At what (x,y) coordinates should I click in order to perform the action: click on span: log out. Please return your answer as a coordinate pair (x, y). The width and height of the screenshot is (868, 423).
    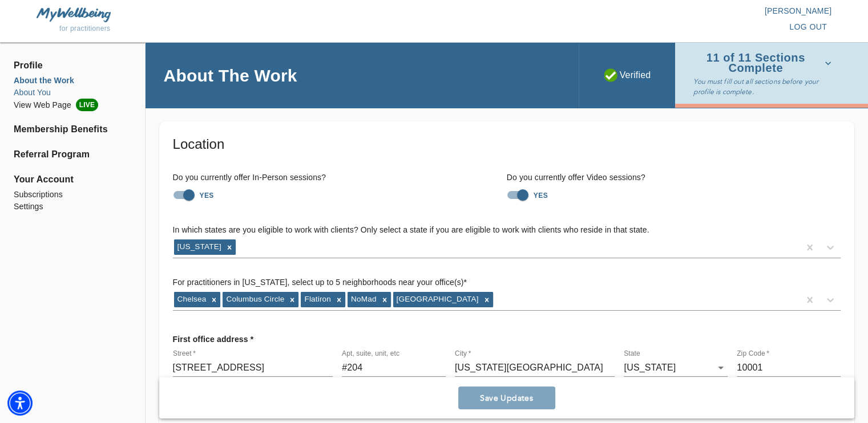
    Looking at the image, I should click on (808, 27).